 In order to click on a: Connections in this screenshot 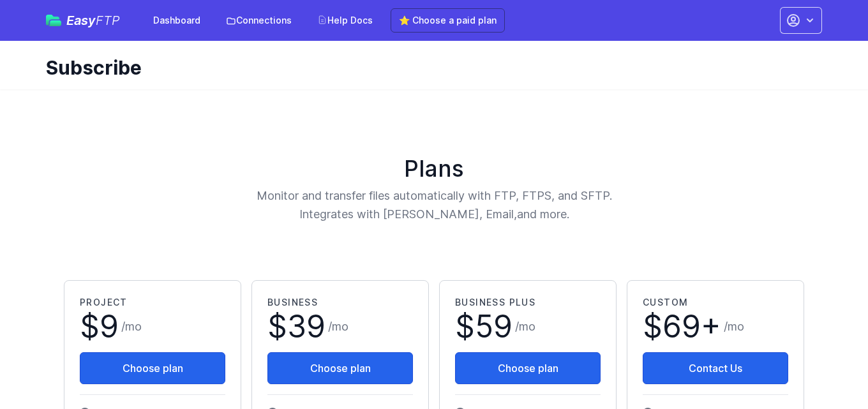, I will do `click(258, 20)`.